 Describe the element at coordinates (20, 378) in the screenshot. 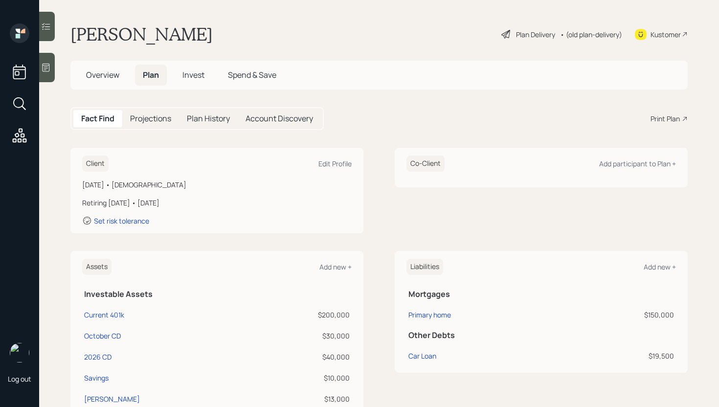

I see `div: Log out` at that location.